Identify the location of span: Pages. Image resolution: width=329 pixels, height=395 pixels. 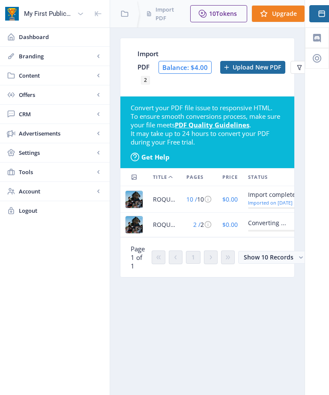
(195, 177).